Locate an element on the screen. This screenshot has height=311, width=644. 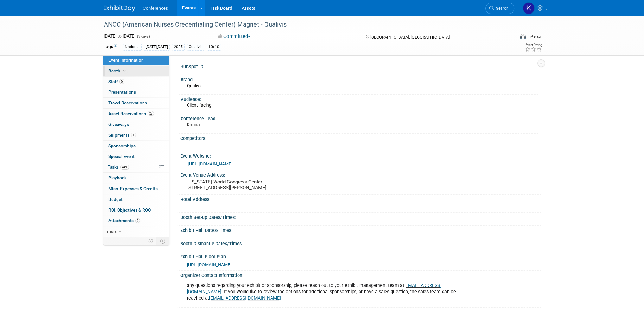
div: Exhibit Hall Dates/Times: is located at coordinates (360, 229).